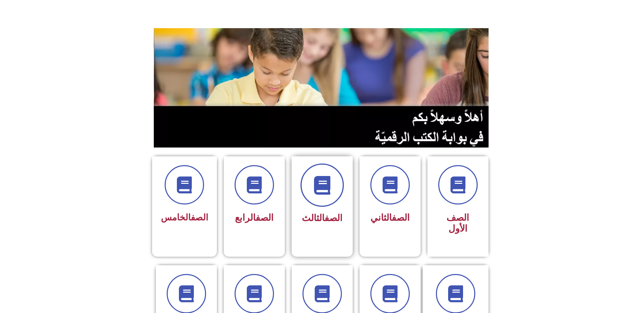 The image size is (644, 313). What do you see at coordinates (185, 218) in the screenshot?
I see `span: الخامس` at bounding box center [185, 218].